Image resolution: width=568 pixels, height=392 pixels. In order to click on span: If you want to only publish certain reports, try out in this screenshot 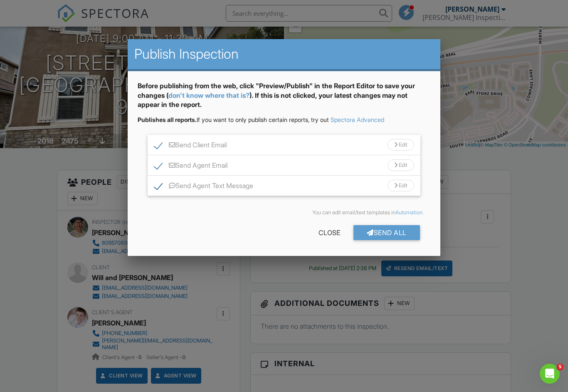, I will do `click(233, 120)`.